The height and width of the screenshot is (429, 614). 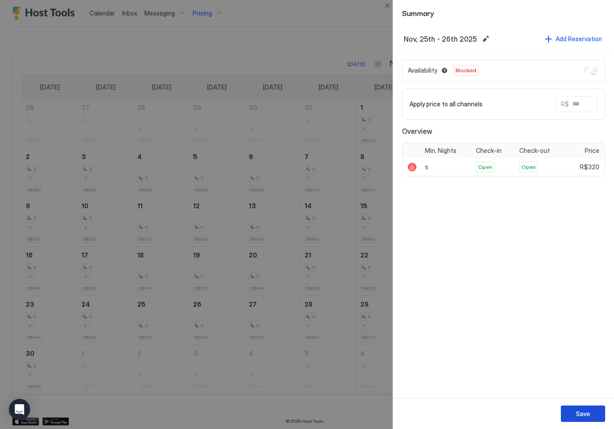 I want to click on button: Edit date range, so click(x=486, y=39).